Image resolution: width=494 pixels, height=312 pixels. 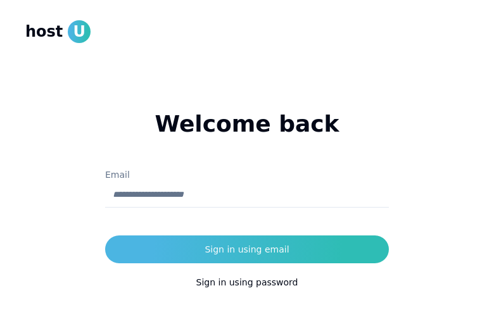 I want to click on label: Email, so click(x=117, y=175).